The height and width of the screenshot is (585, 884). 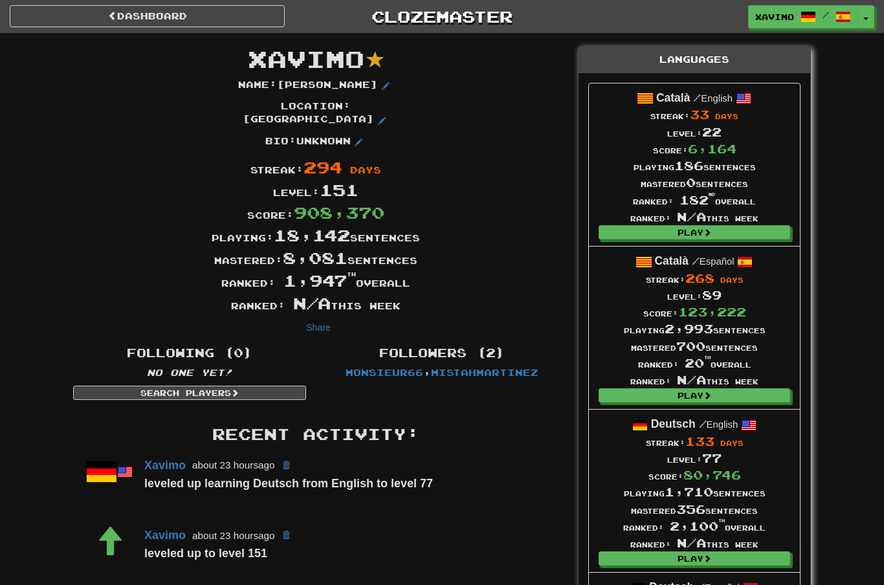 I want to click on div: Languages, so click(x=694, y=60).